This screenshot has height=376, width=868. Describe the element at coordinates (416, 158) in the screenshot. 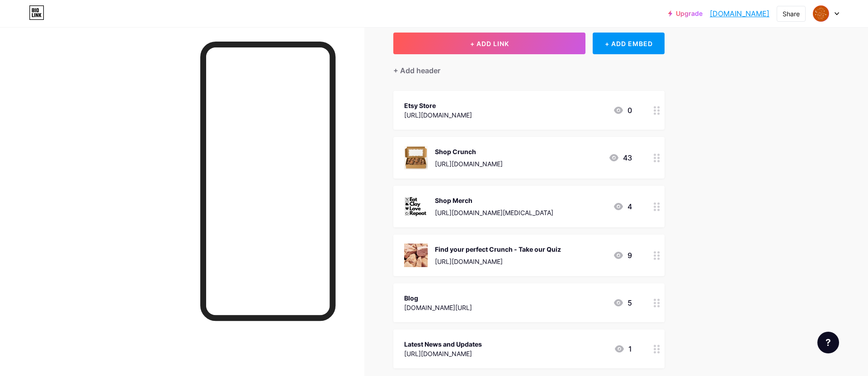

I see `img: Shop Crunch` at that location.